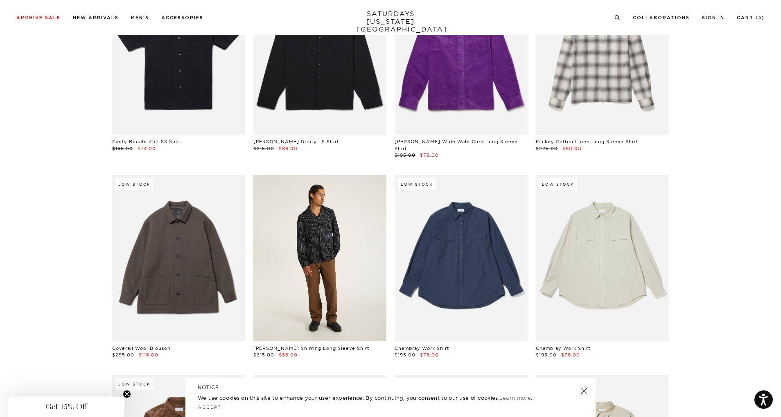  I want to click on a: Collaborations, so click(661, 18).